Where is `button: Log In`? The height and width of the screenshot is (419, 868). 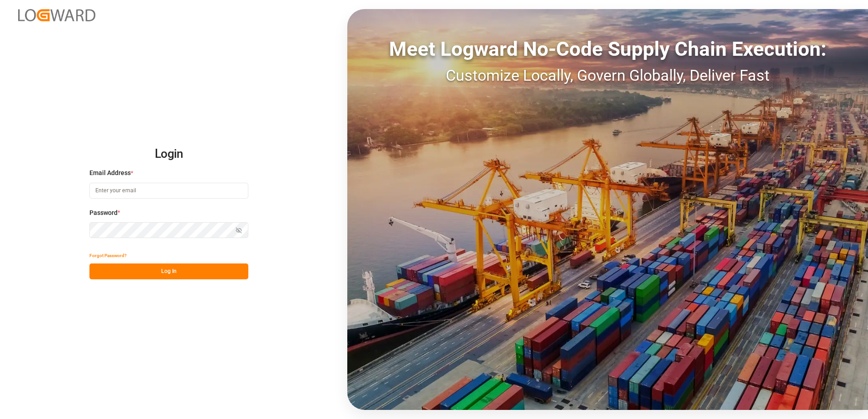 button: Log In is located at coordinates (169, 271).